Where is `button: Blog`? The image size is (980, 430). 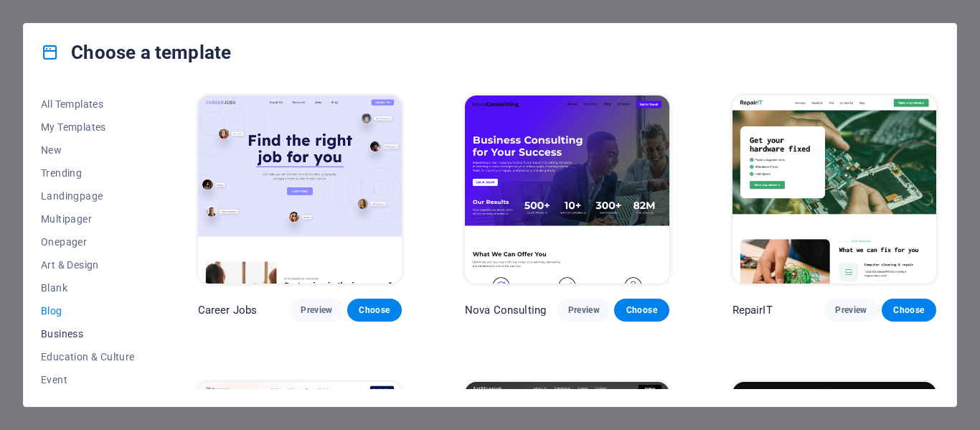 button: Blog is located at coordinates (87, 311).